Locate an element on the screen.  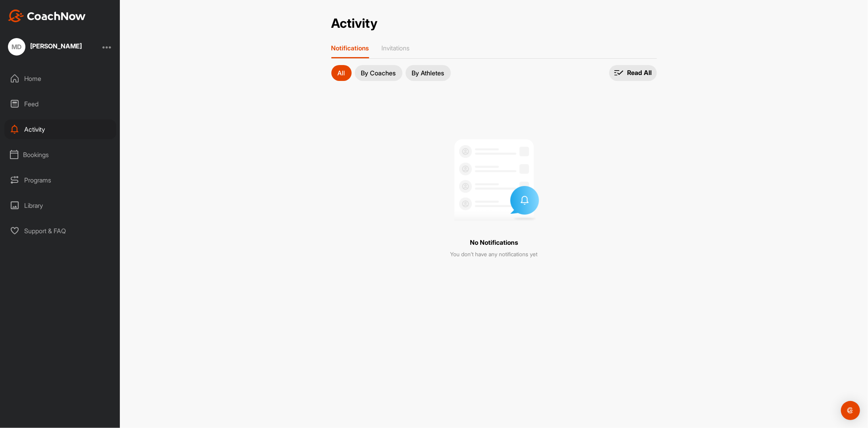
div: Bookings is located at coordinates (60, 155).